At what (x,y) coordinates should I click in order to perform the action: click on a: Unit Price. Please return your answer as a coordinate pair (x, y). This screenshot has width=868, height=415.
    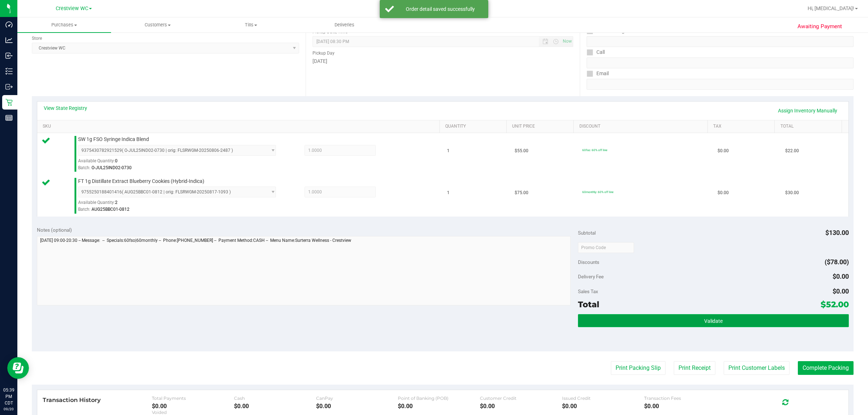
    Looking at the image, I should click on (542, 126).